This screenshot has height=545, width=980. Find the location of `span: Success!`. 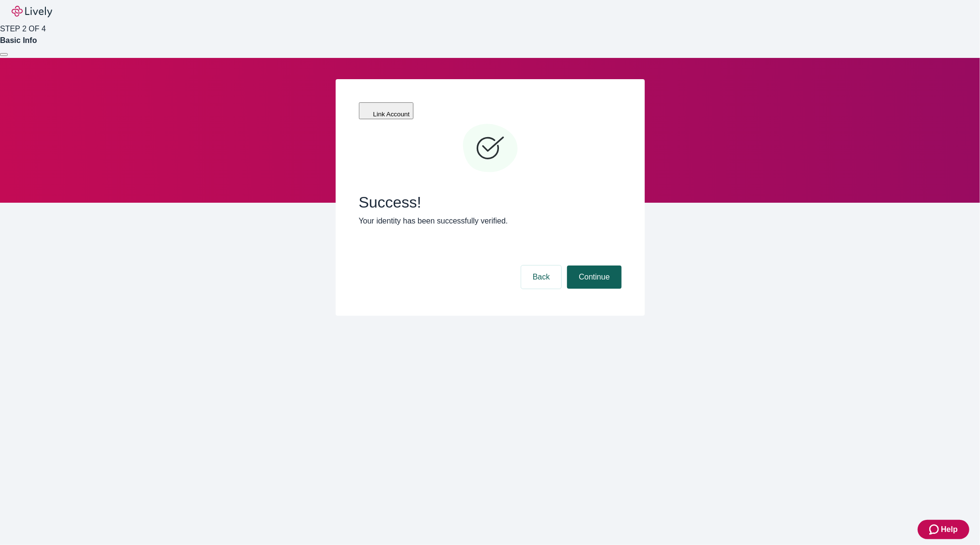

span: Success! is located at coordinates (490, 203).